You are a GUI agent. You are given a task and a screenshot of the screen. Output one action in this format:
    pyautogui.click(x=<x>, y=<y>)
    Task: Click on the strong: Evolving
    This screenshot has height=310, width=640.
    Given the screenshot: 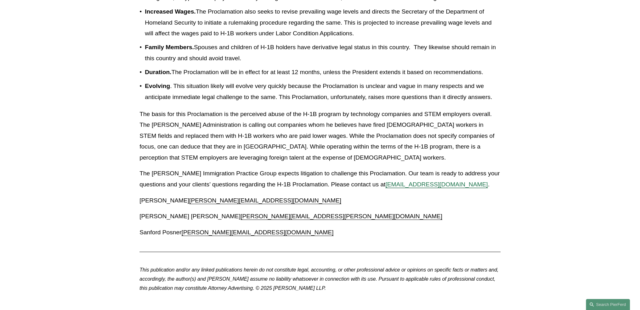 What is the action you would take?
    pyautogui.click(x=157, y=86)
    